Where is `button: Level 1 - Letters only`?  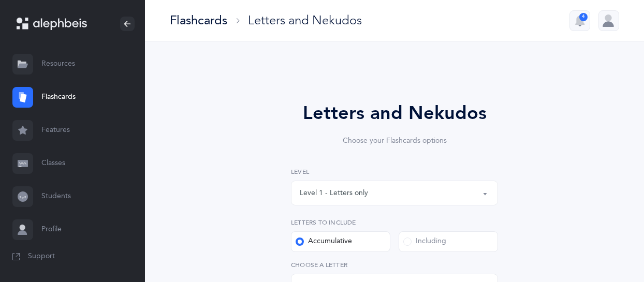
button: Level 1 - Letters only is located at coordinates (394, 193).